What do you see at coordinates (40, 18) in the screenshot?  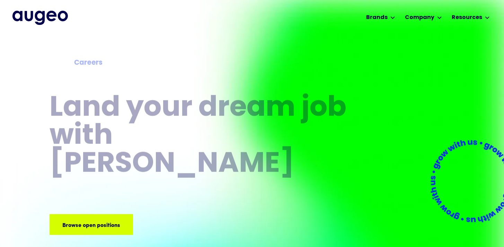 I see `a: home` at bounding box center [40, 18].